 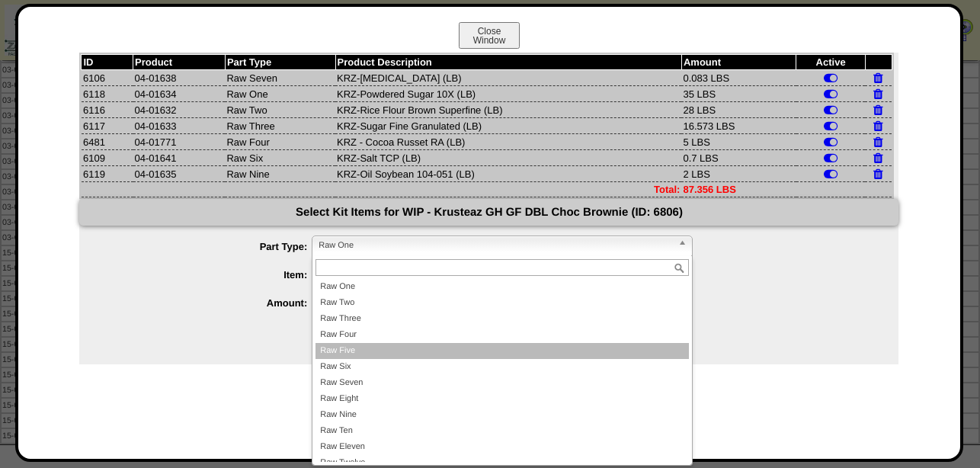 I want to click on td: KRZ-Powdered Sugar 10X (LB), so click(x=508, y=94).